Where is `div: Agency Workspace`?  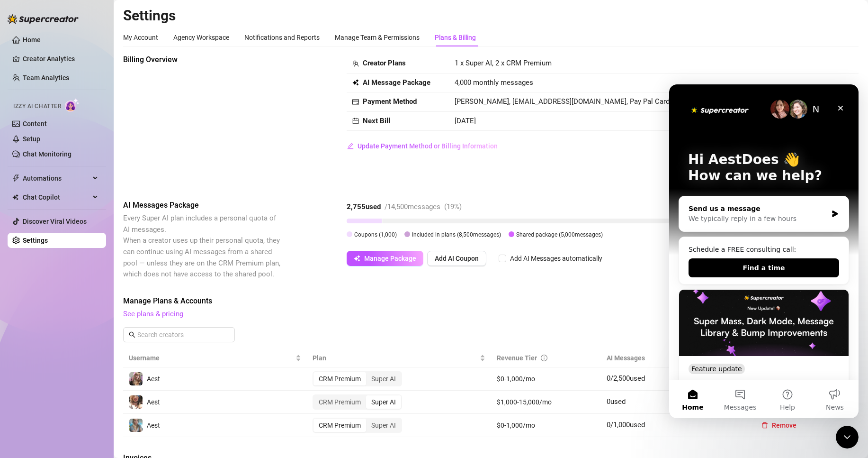
div: Agency Workspace is located at coordinates (202, 38).